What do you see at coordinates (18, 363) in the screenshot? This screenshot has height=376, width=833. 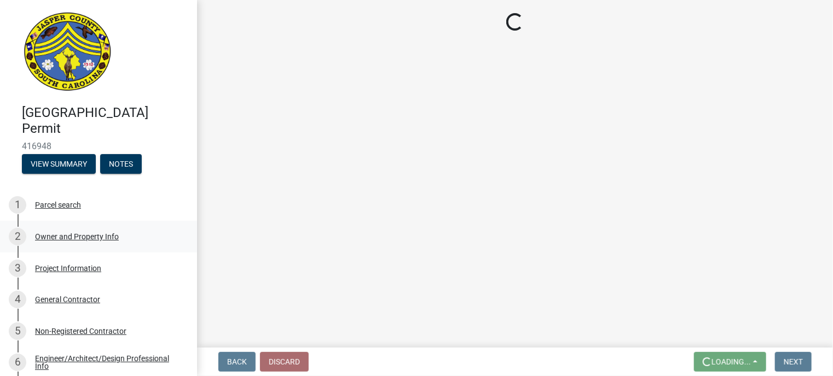 I see `div: 6` at bounding box center [18, 363].